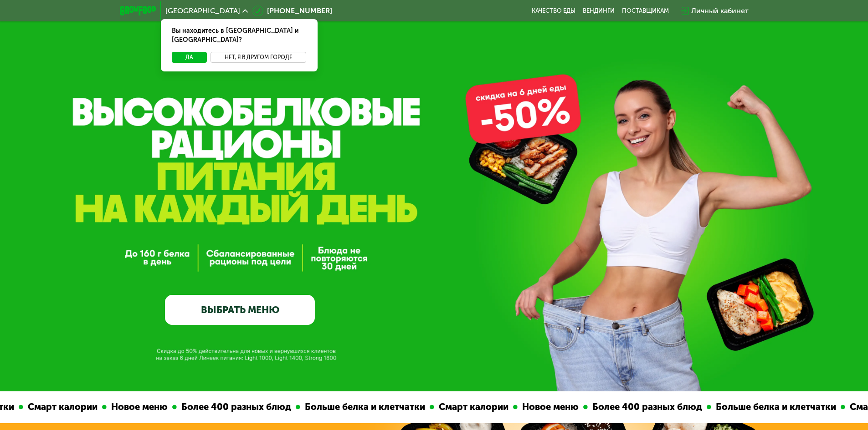 Image resolution: width=868 pixels, height=430 pixels. I want to click on div: поставщикам, so click(645, 11).